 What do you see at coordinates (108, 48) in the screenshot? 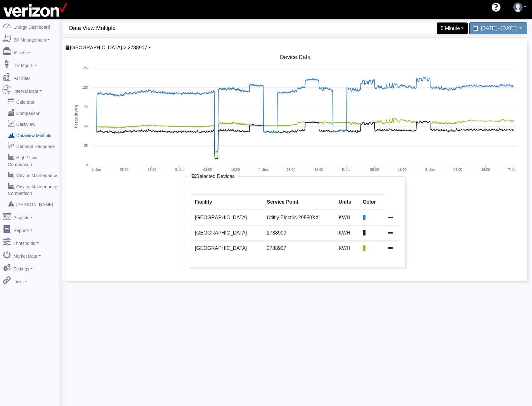
I see `span: Device List` at bounding box center [108, 48].